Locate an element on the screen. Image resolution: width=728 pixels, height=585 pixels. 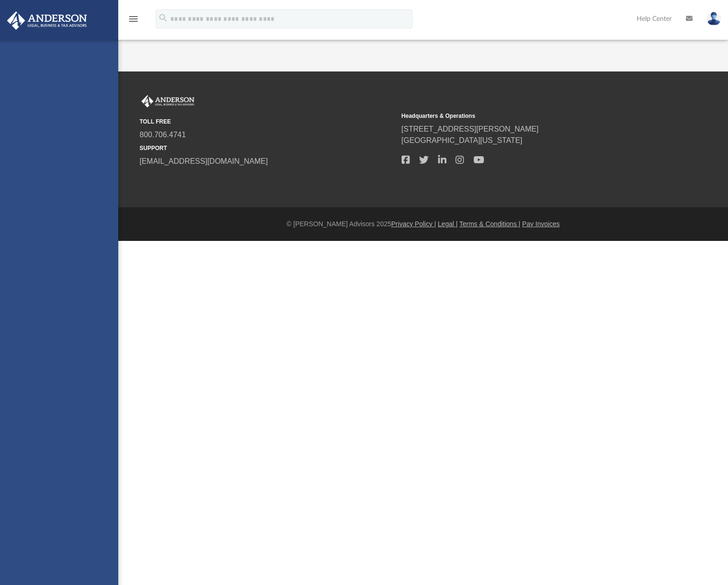
a: menu is located at coordinates (133, 21).